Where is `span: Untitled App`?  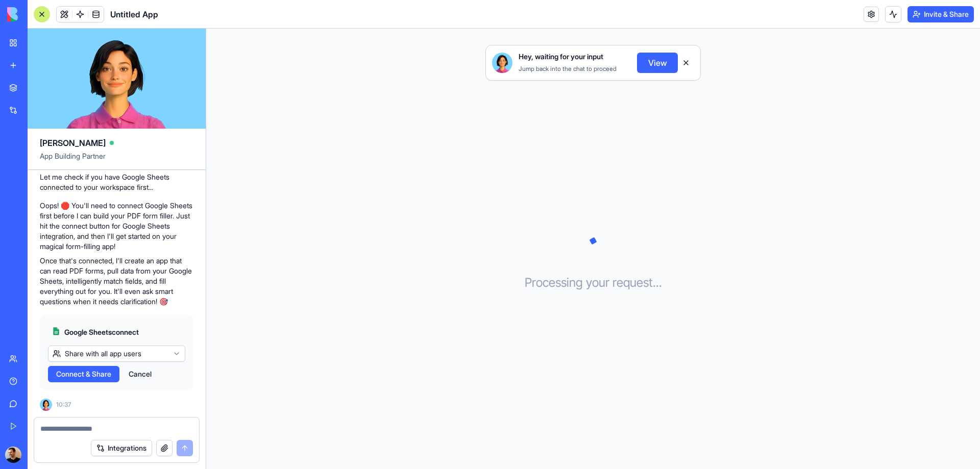
span: Untitled App is located at coordinates (134, 14).